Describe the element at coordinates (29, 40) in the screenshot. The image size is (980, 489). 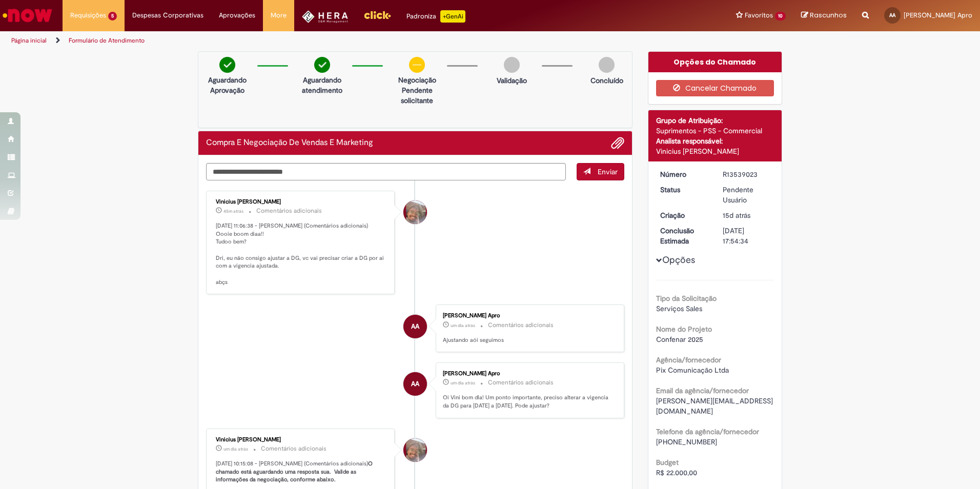
I see `a: Página inicial` at that location.